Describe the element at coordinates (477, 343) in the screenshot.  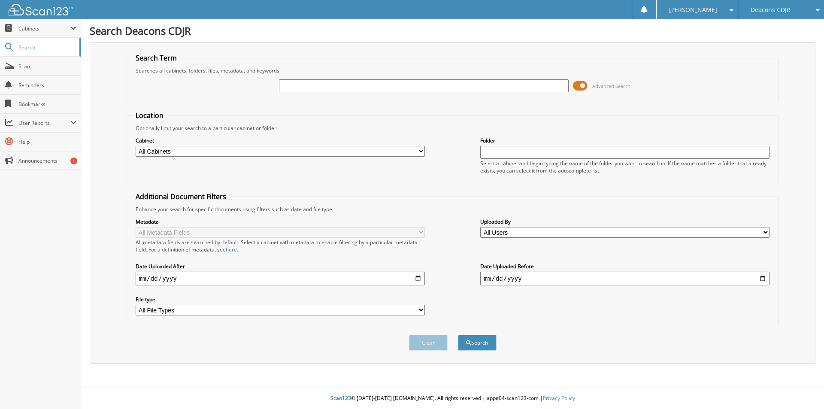
I see `button: Search` at that location.